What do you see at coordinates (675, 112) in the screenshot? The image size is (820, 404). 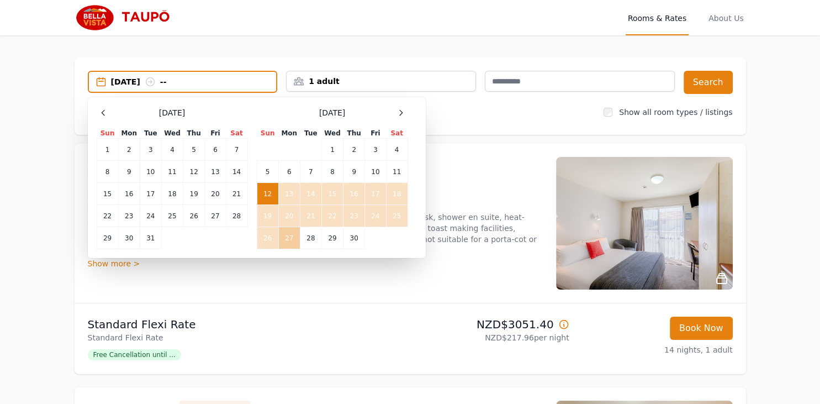 I see `label: Show all room types / listings` at bounding box center [675, 112].